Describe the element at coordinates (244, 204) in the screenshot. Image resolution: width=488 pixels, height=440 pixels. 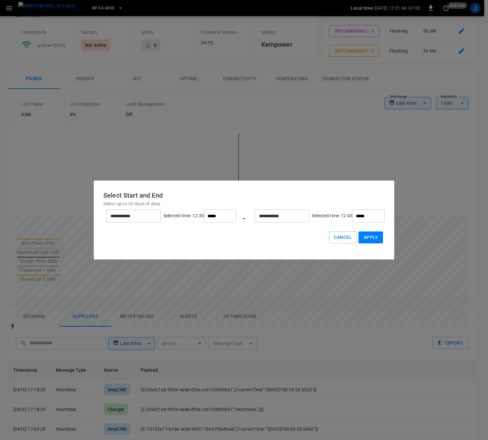
I see `p: Select up to 32 days of data.` at that location.